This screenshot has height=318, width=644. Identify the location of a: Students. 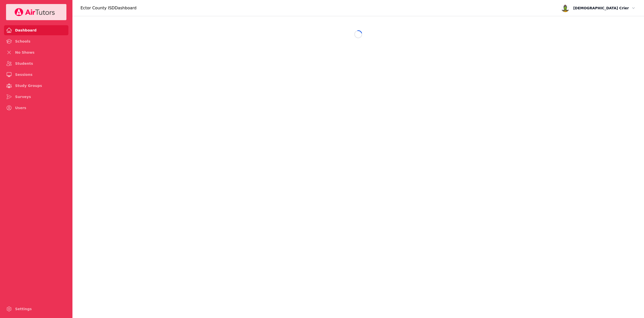
(36, 64).